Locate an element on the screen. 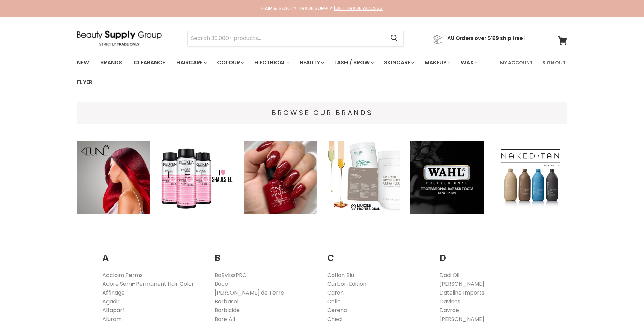 The image size is (644, 324). a: Wax is located at coordinates (469, 63).